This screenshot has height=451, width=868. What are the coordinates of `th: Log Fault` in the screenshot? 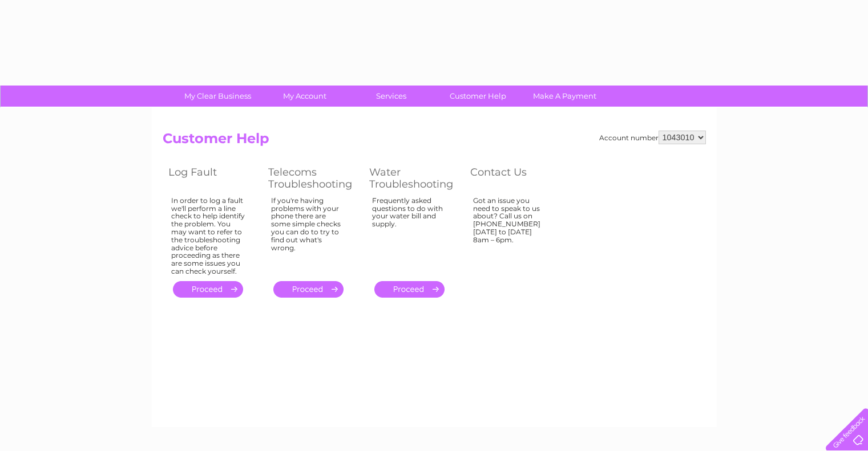 It's located at (212, 178).